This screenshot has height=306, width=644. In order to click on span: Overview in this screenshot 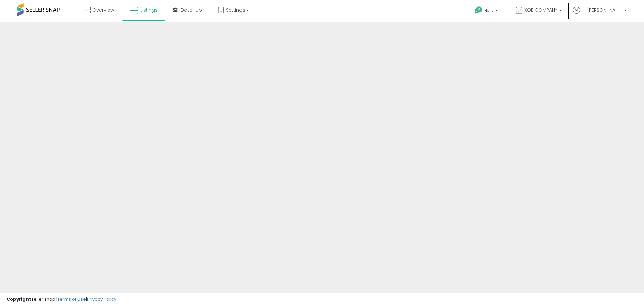, I will do `click(103, 10)`.